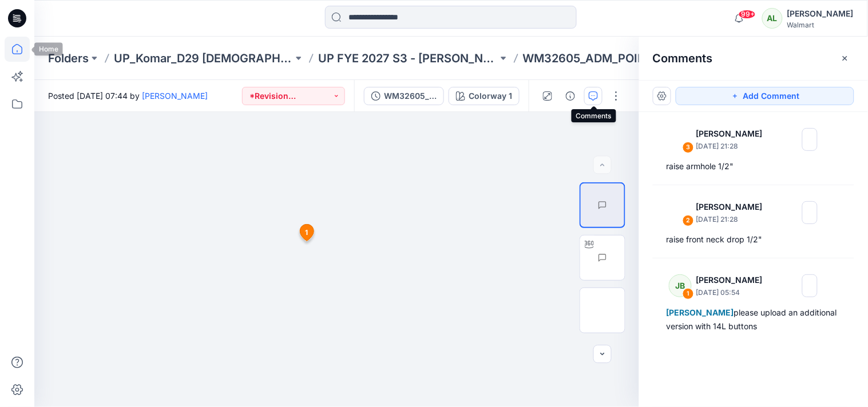 The image size is (868, 407). Describe the element at coordinates (682, 59) in the screenshot. I see `h2: Comments` at that location.